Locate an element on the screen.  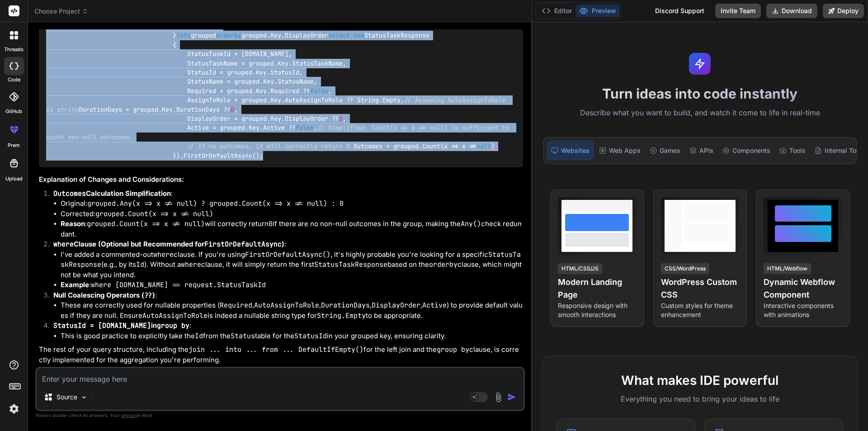
h1: Turn ideas into code instantly is located at coordinates (700, 94).